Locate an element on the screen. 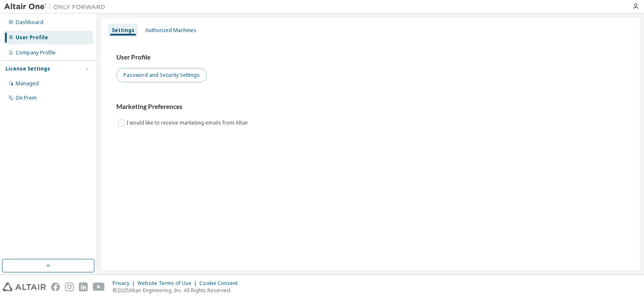  div: On Prem is located at coordinates (26, 98).